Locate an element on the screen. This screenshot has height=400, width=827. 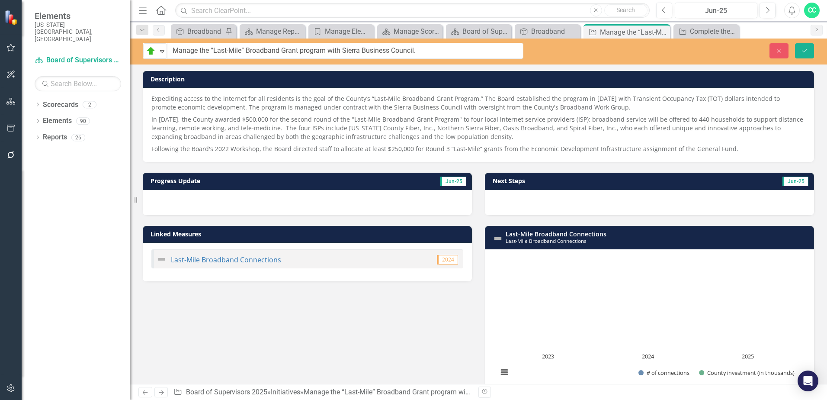
img: ClearPoint Strategy is located at coordinates (12, 17).